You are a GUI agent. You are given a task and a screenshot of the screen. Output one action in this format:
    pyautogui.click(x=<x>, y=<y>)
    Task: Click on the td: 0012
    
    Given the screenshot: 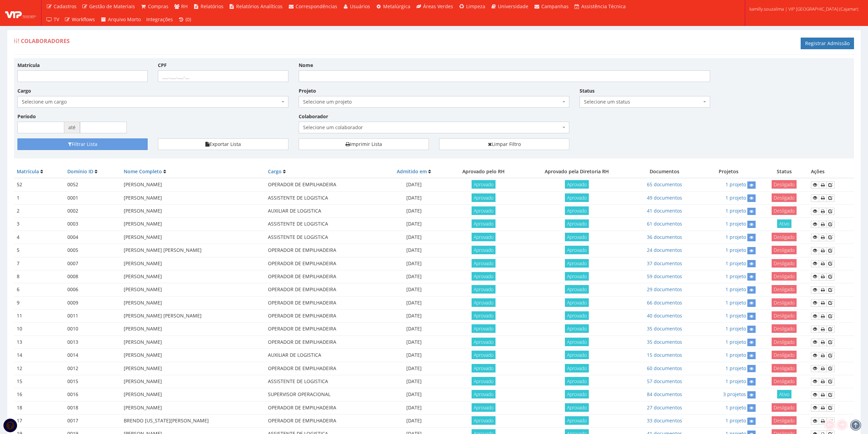 What is the action you would take?
    pyautogui.click(x=93, y=369)
    